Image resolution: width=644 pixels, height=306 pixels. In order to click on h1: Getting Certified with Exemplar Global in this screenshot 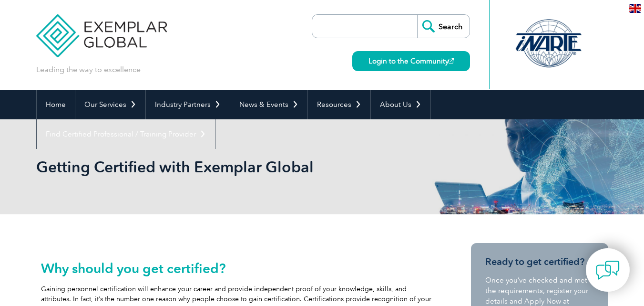, I will do `click(219, 167)`.